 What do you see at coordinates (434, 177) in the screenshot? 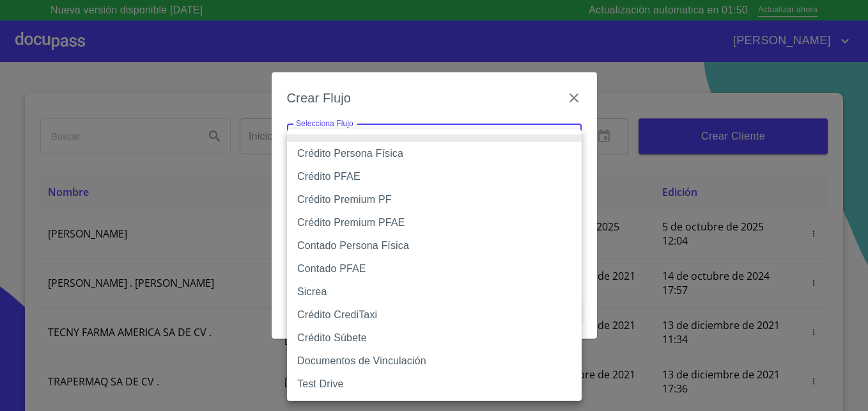
I see `li: Crédito PFAE` at bounding box center [434, 177].